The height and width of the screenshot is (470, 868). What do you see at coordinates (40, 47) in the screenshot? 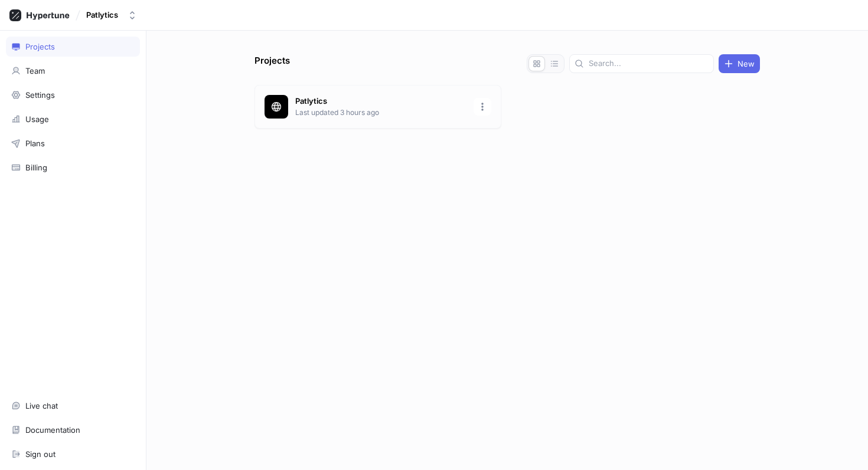
I see `div: Projects` at bounding box center [40, 47].